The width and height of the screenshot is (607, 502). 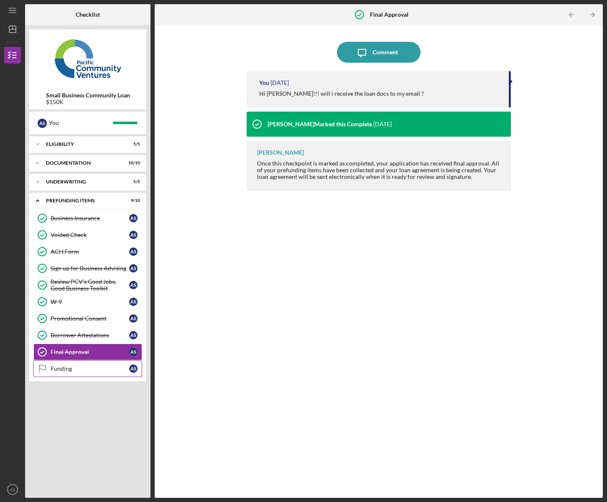 What do you see at coordinates (385, 52) in the screenshot?
I see `div: Comment` at bounding box center [385, 52].